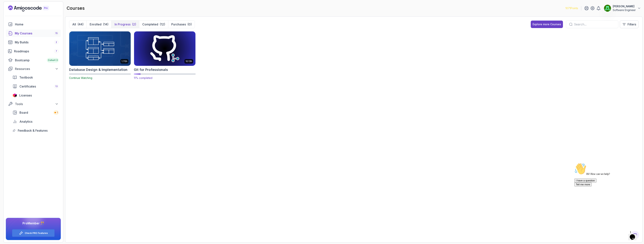 This screenshot has width=644, height=244. What do you see at coordinates (154, 24) in the screenshot?
I see `button: Completed(12)` at bounding box center [154, 24].